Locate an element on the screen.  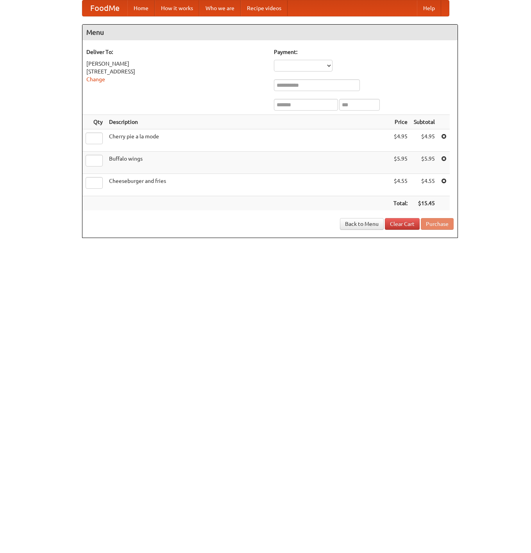
a: Recipe videos is located at coordinates (264, 8).